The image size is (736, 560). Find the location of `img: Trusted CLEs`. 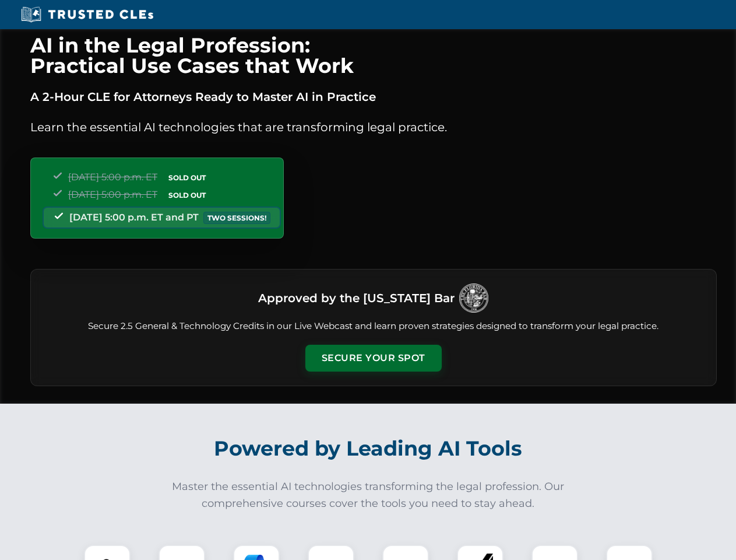

img: Trusted CLEs is located at coordinates (87, 14).